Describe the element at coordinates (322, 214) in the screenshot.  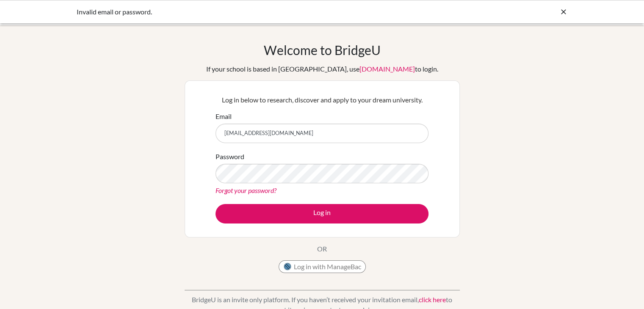
I see `button: Log in` at that location.